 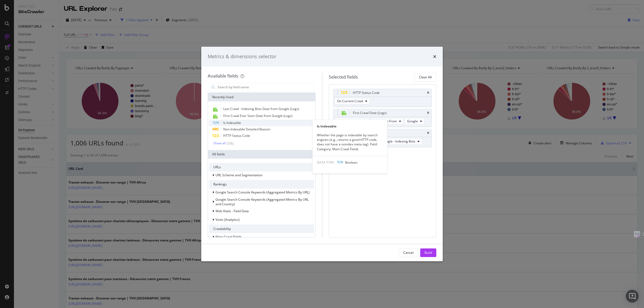 What do you see at coordinates (266, 87) in the screenshot?
I see `input: Search by field name` at bounding box center [266, 87].